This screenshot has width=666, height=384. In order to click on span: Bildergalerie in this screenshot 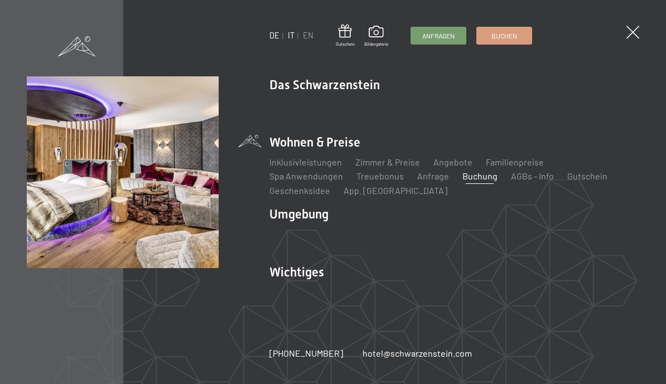, I will do `click(376, 44)`.